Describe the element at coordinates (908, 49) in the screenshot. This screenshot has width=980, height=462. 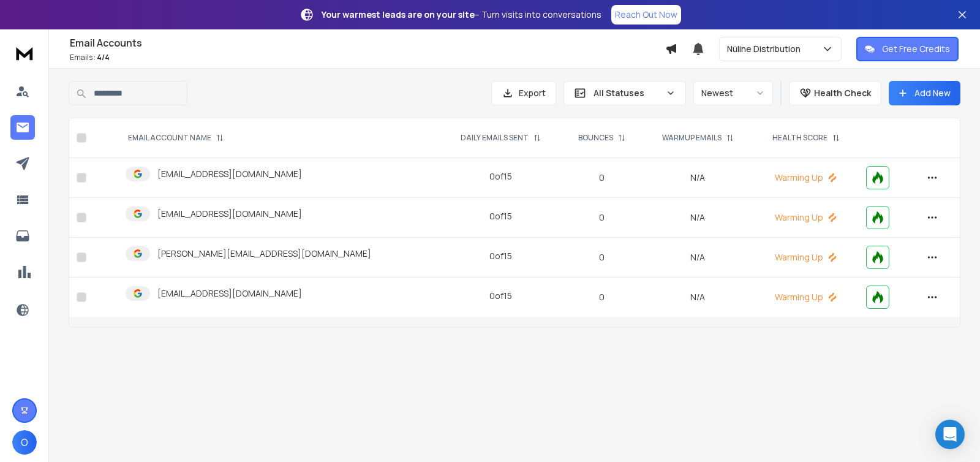
I see `button: Get Free Credits` at that location.